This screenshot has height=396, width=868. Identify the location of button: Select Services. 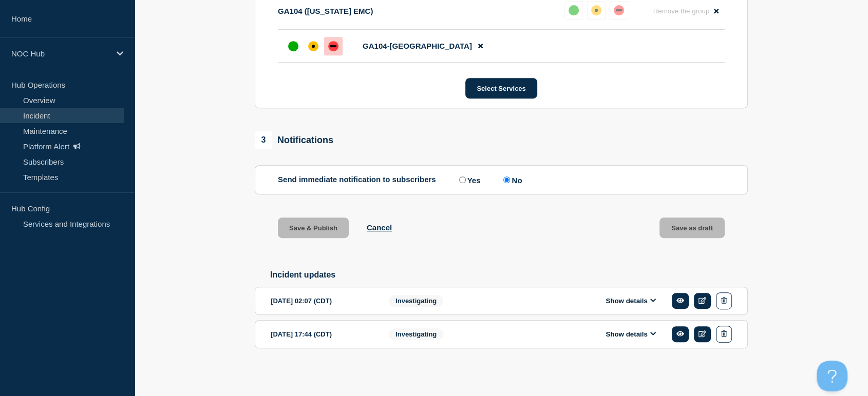
(501, 88).